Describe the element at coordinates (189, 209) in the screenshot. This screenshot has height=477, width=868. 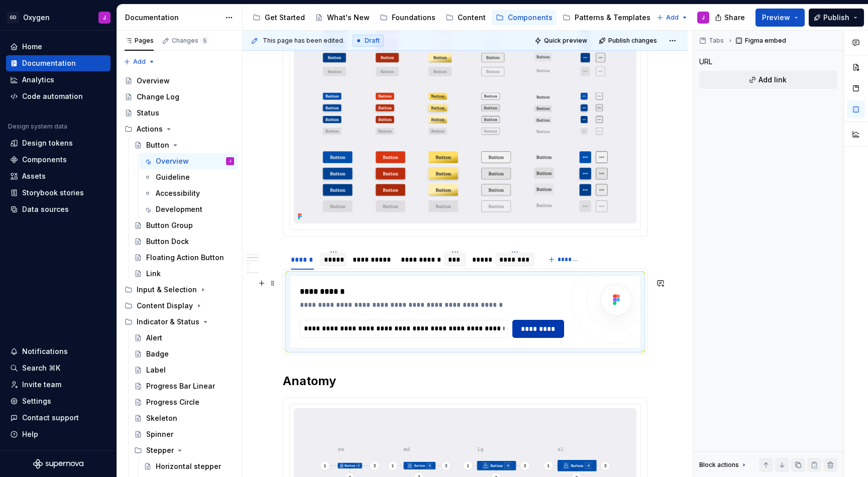
I see `a: Development` at that location.